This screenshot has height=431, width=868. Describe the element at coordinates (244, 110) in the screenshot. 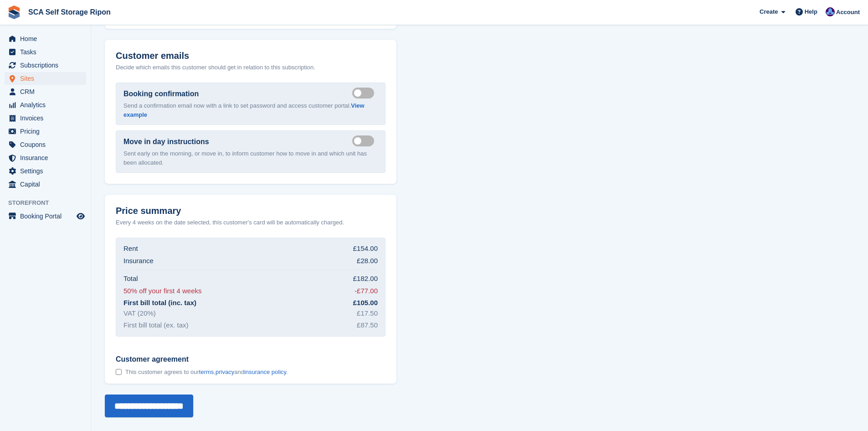

I see `a: View example` at that location.